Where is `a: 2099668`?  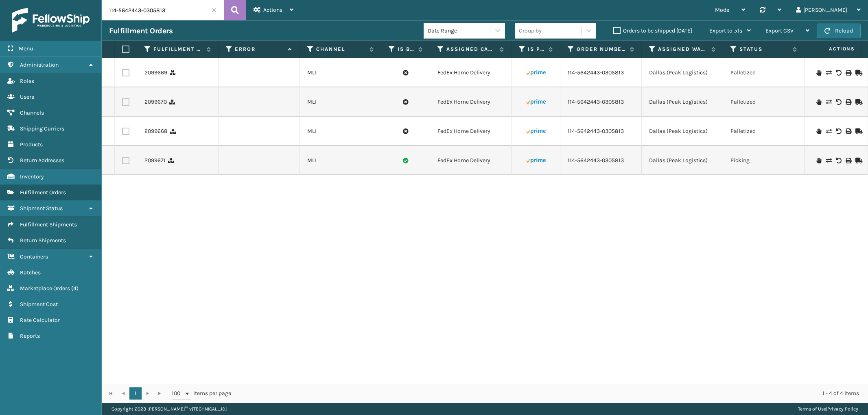
a: 2099668 is located at coordinates (156, 131).